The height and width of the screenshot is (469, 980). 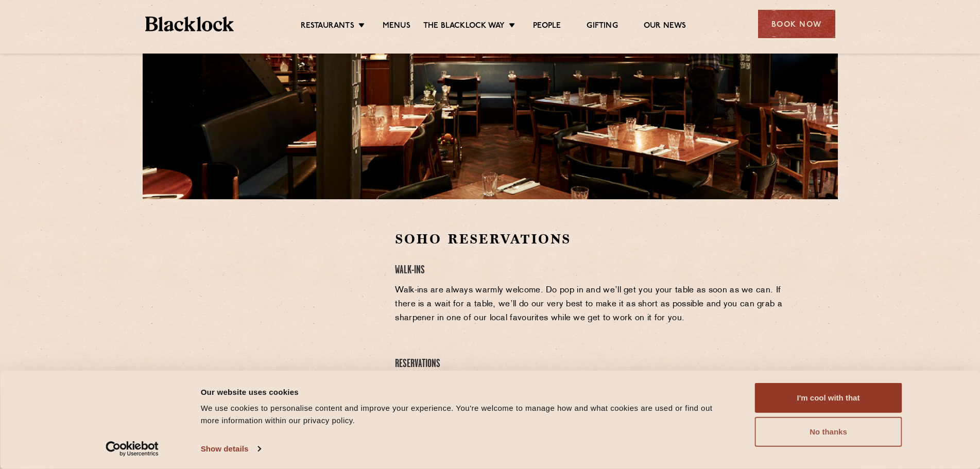 I want to click on a: Usercentrics Cookiebot - opens in a new window, so click(x=132, y=449).